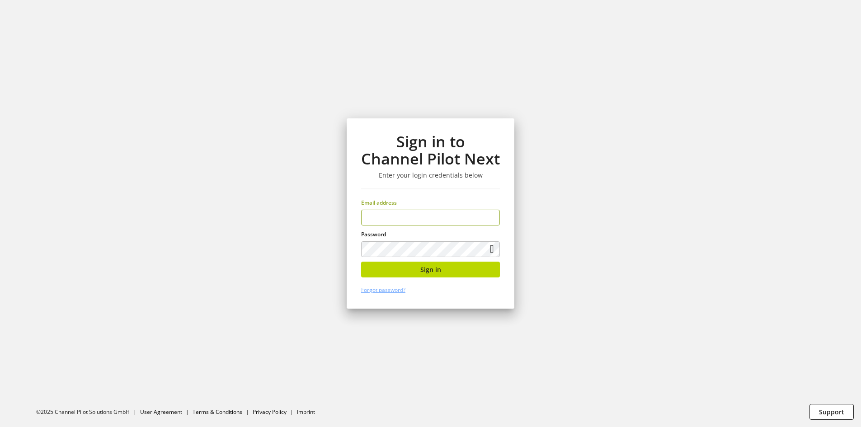 The image size is (861, 427). Describe the element at coordinates (383, 290) in the screenshot. I see `a: Forgot password?` at that location.